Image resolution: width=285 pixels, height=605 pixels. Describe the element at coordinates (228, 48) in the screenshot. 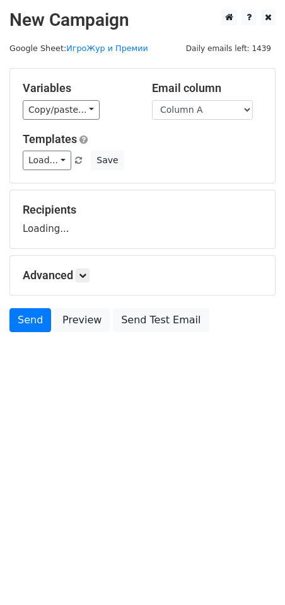

I see `span: Daily emails left: 1439` at that location.